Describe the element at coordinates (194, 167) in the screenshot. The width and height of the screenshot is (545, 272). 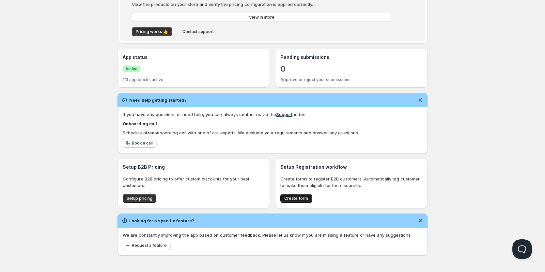
I see `h3: Setup B2B Pricing` at that location.